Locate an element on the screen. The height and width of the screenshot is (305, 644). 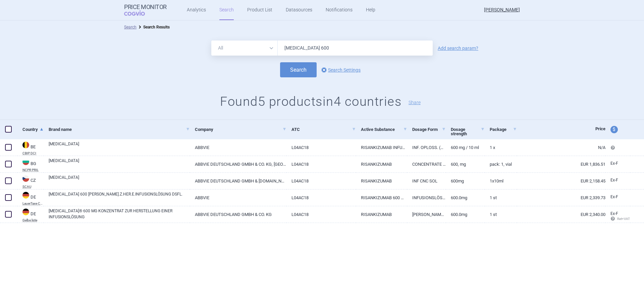
a: RISANKIZUMAB INFUSIE 600 MG / 10 ML is located at coordinates (382, 147).